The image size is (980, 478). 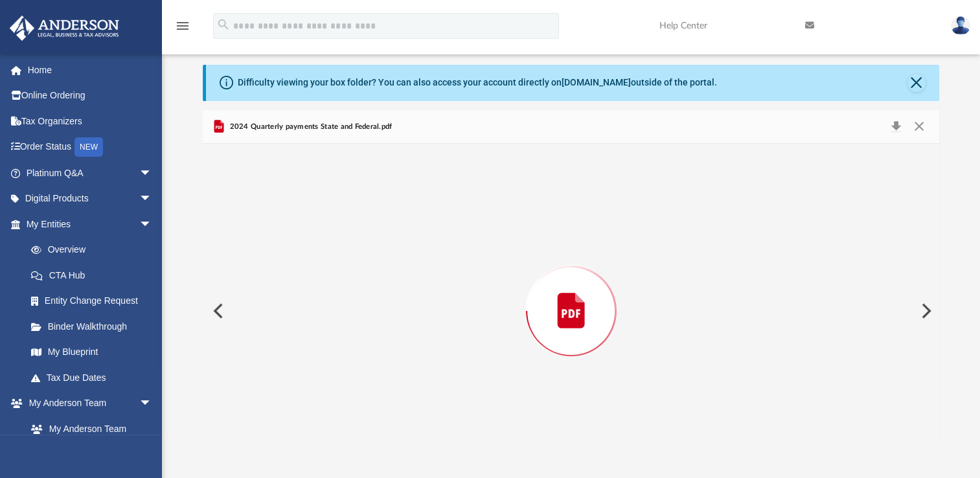 What do you see at coordinates (90, 70) in the screenshot?
I see `a: Home` at bounding box center [90, 70].